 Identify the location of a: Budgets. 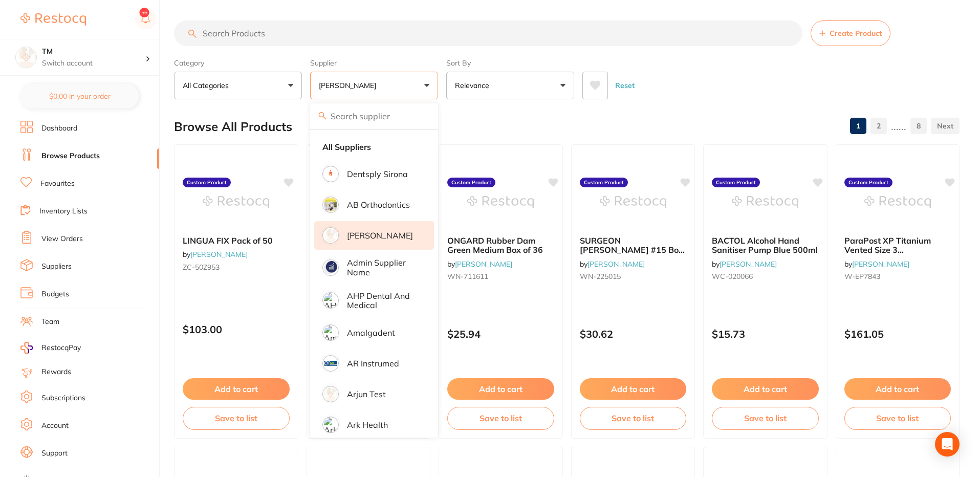
(55, 294).